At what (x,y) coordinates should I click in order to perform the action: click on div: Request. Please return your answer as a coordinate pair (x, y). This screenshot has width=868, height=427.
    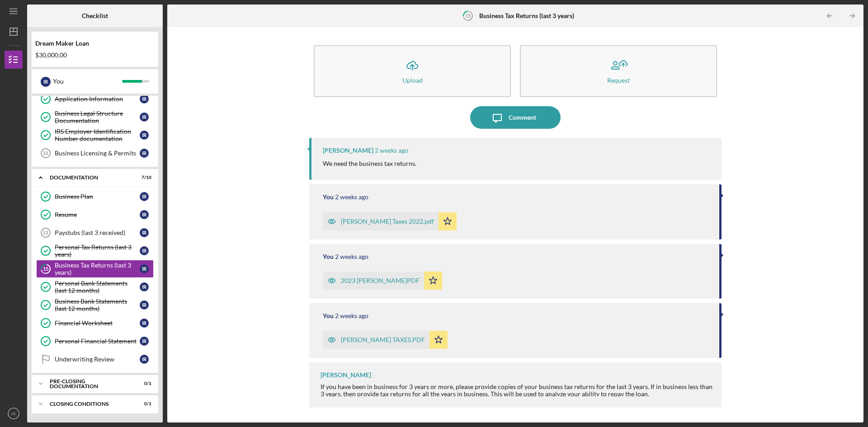
    Looking at the image, I should click on (619, 80).